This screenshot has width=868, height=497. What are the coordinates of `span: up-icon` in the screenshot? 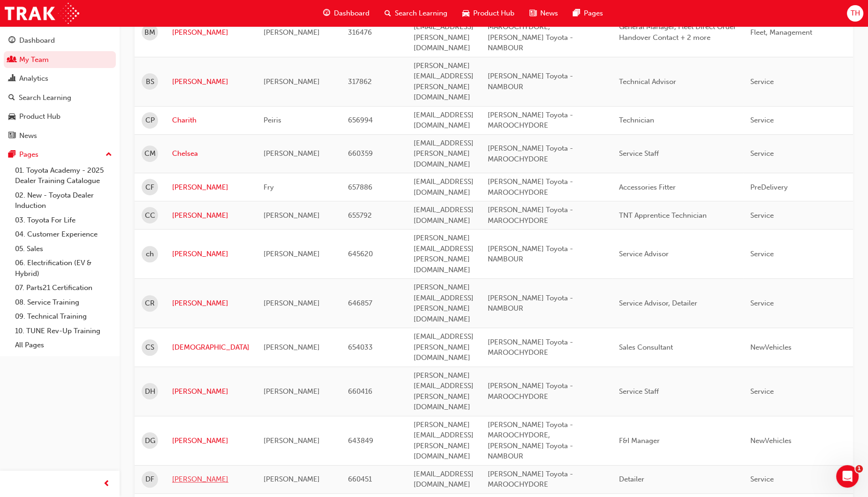 It's located at (109, 155).